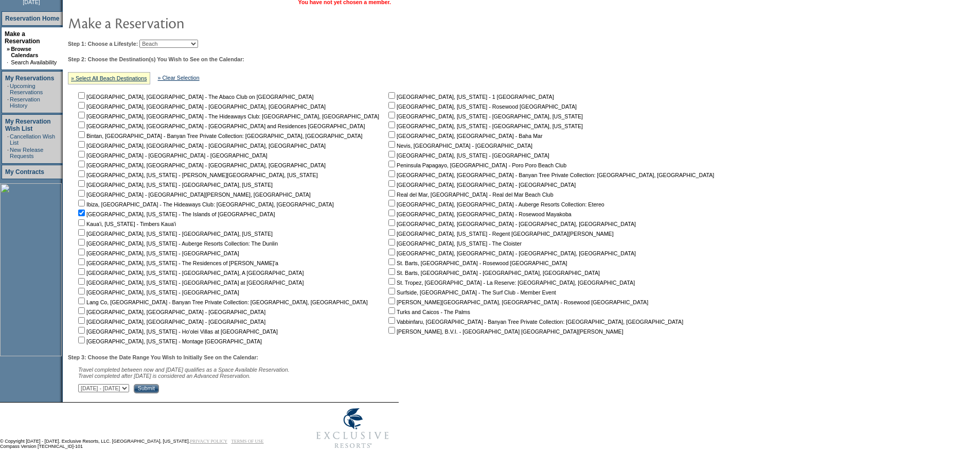 The height and width of the screenshot is (469, 980). I want to click on a: Reservation History, so click(25, 103).